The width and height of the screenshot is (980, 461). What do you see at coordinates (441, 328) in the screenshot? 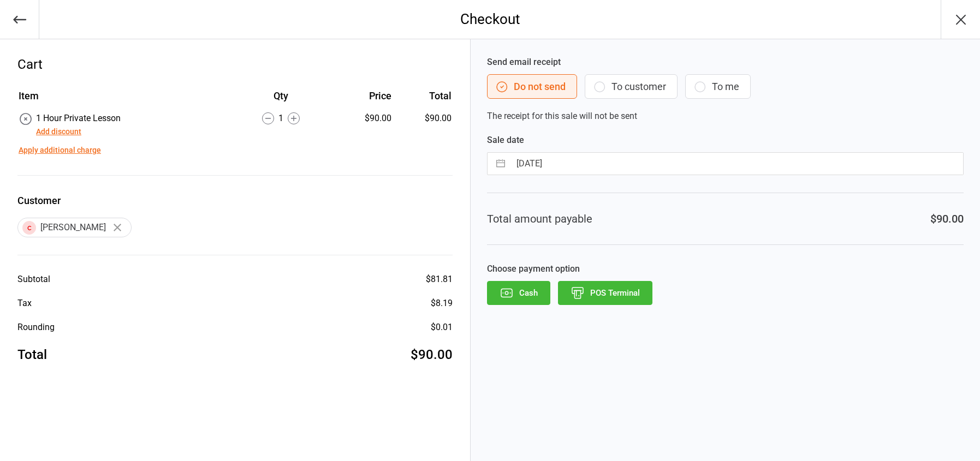
I see `div: $0.01` at bounding box center [441, 328].